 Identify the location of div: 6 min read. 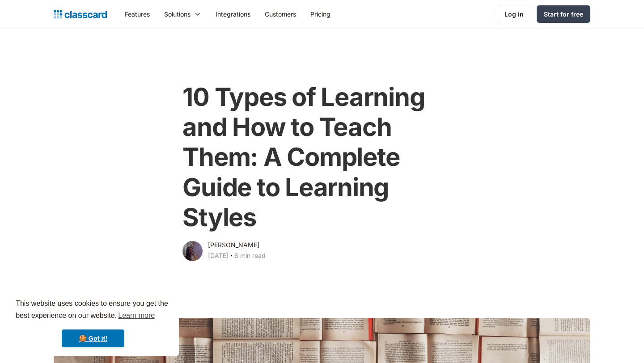
(250, 256).